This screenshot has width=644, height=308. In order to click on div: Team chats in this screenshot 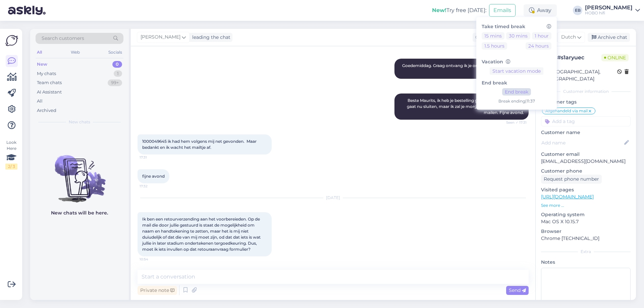, I will do `click(49, 83)`.